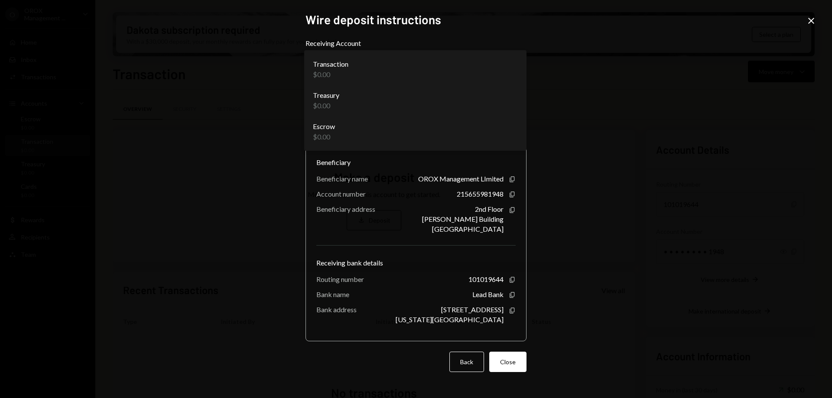 The image size is (832, 398). Describe the element at coordinates (333, 294) in the screenshot. I see `div: Bank name` at that location.